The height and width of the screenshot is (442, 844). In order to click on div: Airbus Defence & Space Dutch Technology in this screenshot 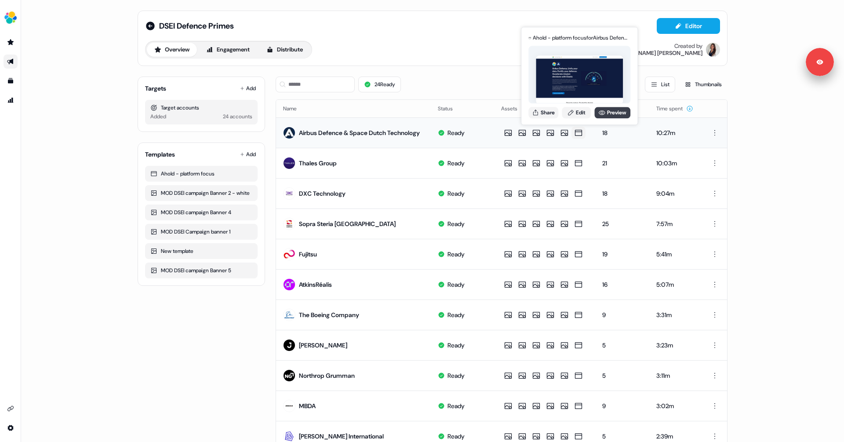, I will do `click(359, 133)`.